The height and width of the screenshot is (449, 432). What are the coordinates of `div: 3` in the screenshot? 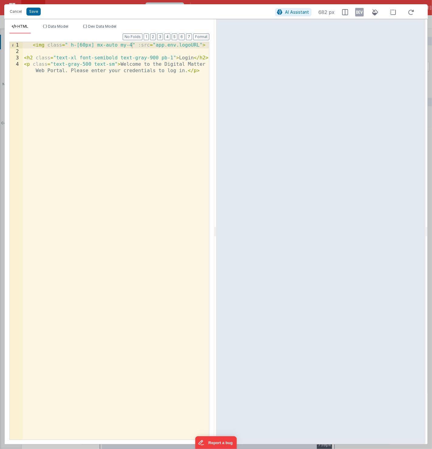 It's located at (16, 58).